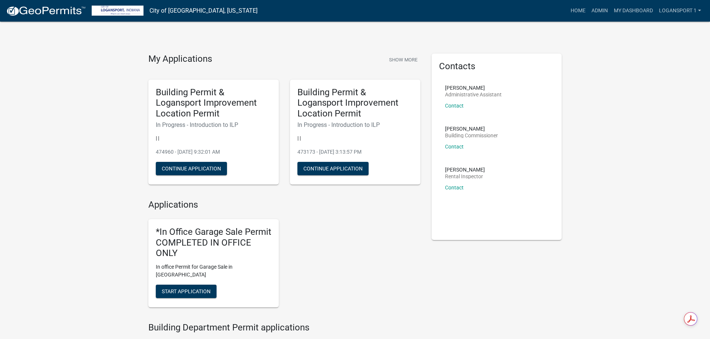  What do you see at coordinates (473, 95) in the screenshot?
I see `p: Administrative Assistant` at bounding box center [473, 95].